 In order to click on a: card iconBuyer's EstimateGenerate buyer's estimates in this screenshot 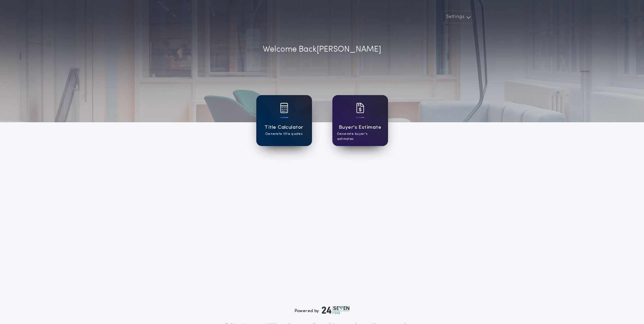, I will do `click(360, 121)`.